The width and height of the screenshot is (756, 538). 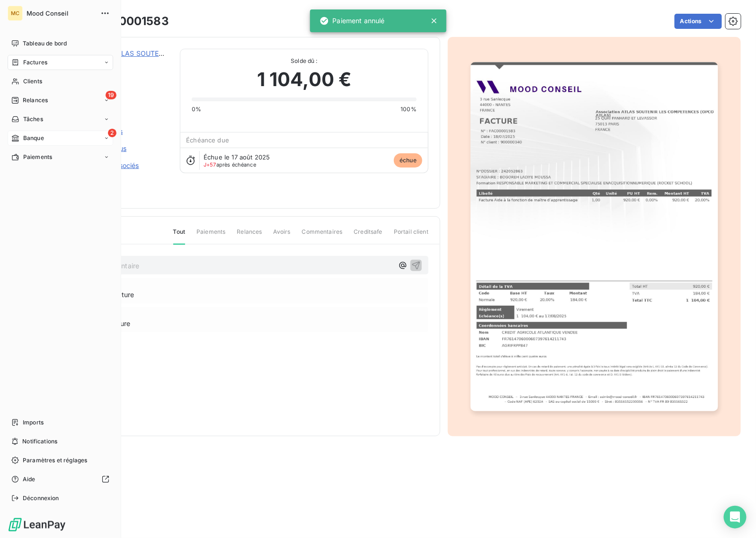 What do you see at coordinates (229, 164) in the screenshot?
I see `span: après échéance` at bounding box center [229, 164].